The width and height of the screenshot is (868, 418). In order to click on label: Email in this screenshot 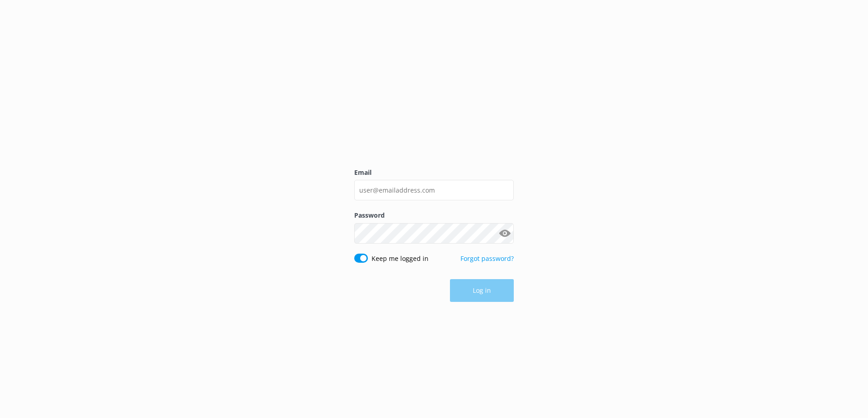, I will do `click(434, 173)`.